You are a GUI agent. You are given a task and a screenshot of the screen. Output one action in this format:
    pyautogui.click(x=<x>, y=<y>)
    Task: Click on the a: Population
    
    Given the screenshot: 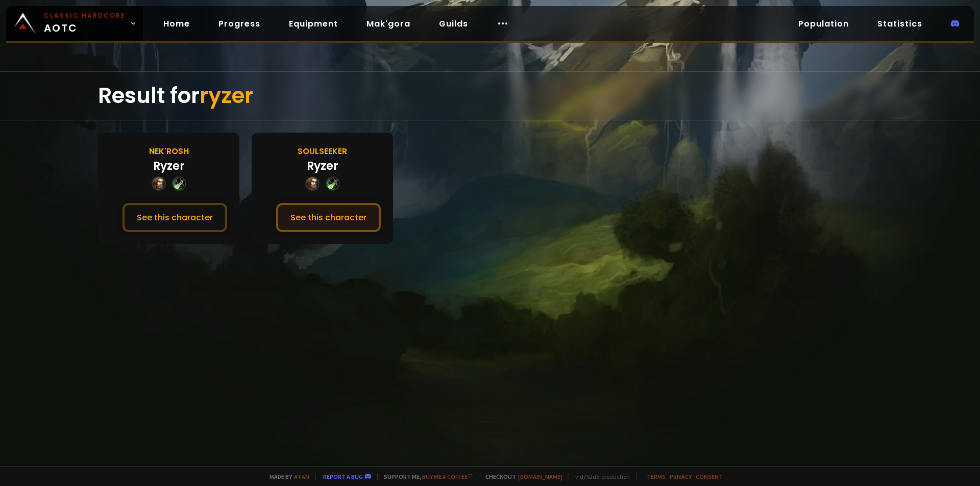 What is the action you would take?
    pyautogui.click(x=823, y=24)
    